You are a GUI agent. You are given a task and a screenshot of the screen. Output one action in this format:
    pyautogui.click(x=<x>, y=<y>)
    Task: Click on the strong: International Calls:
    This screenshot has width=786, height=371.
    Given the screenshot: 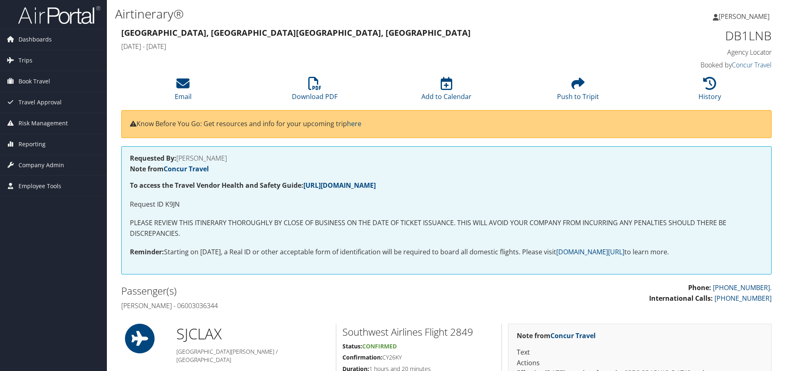 What is the action you would take?
    pyautogui.click(x=681, y=298)
    